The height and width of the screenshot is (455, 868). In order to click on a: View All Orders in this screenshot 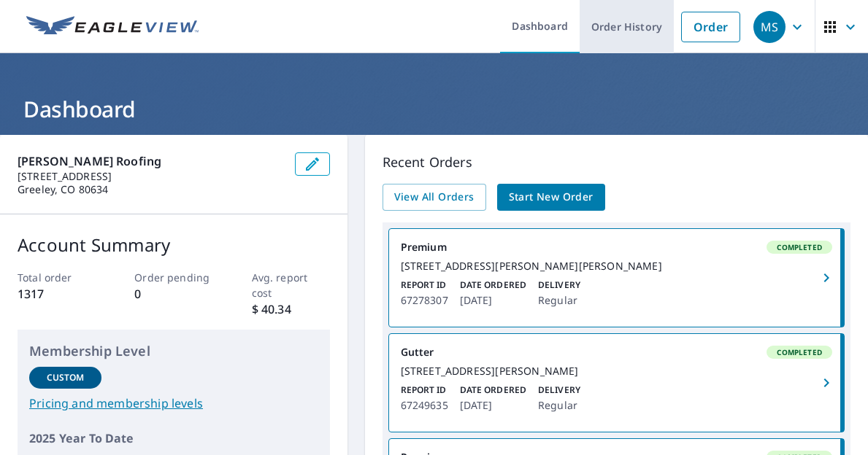, I will do `click(434, 197)`.